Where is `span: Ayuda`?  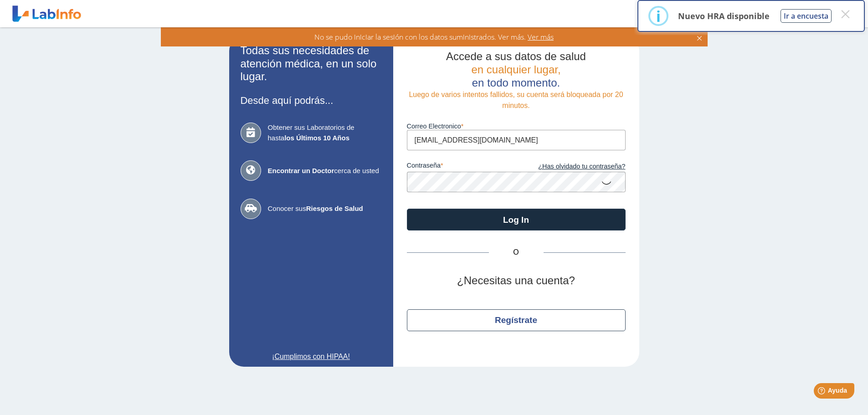 span: Ayuda is located at coordinates (51, 11).